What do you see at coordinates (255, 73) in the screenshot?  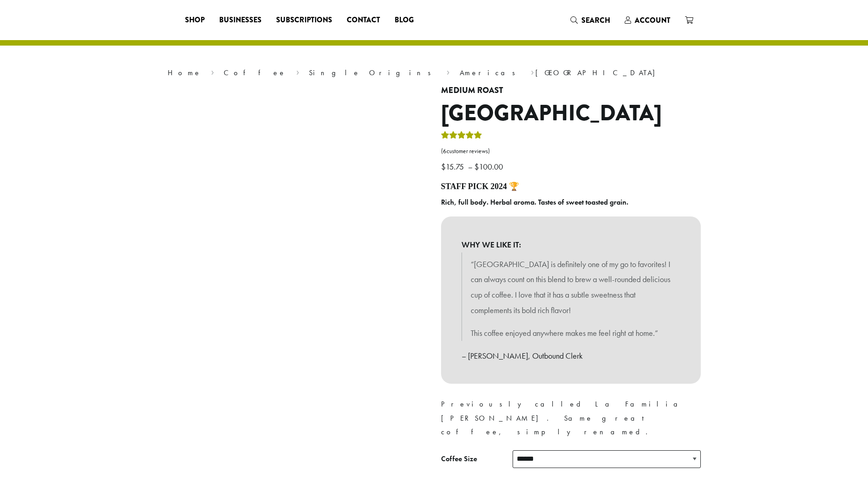 I see `a: Coffee` at bounding box center [255, 73].